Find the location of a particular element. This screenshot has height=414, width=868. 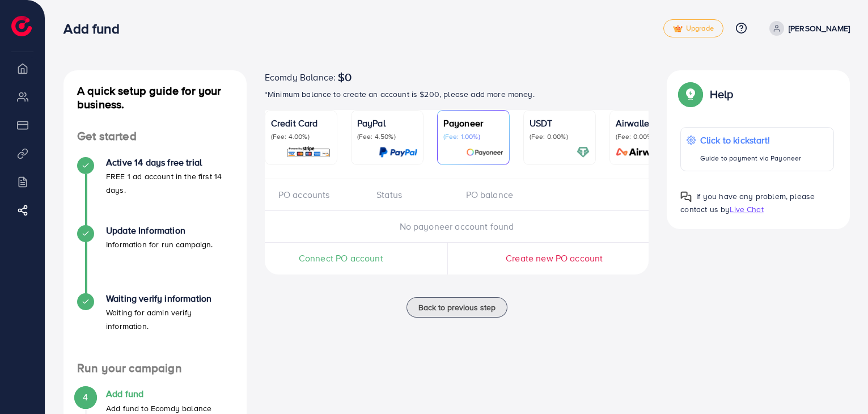

span: Upgrade is located at coordinates (694, 29).